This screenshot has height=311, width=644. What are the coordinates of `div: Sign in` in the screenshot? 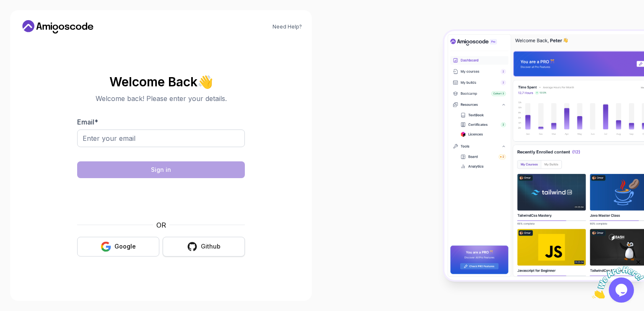 It's located at (161, 170).